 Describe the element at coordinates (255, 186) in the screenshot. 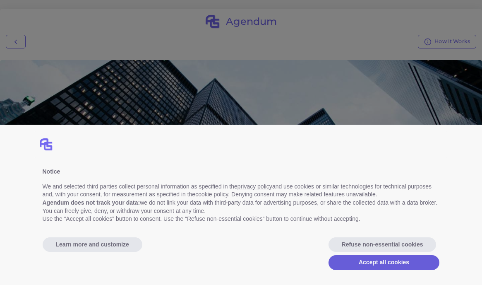

I see `a: privacy policy` at that location.